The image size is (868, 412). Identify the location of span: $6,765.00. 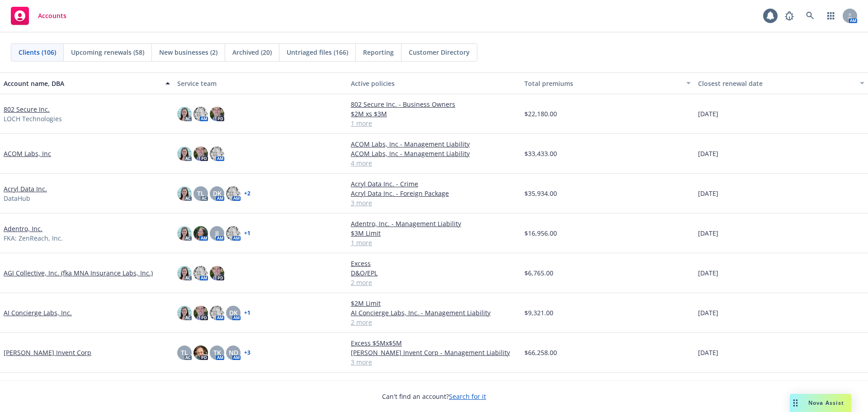
(539, 273).